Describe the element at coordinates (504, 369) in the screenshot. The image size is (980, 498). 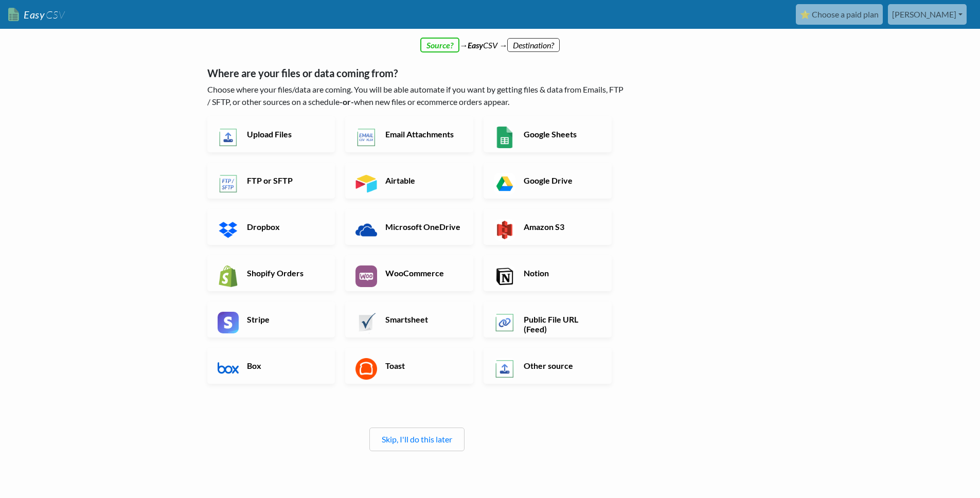
I see `img: Other Source App & API` at that location.